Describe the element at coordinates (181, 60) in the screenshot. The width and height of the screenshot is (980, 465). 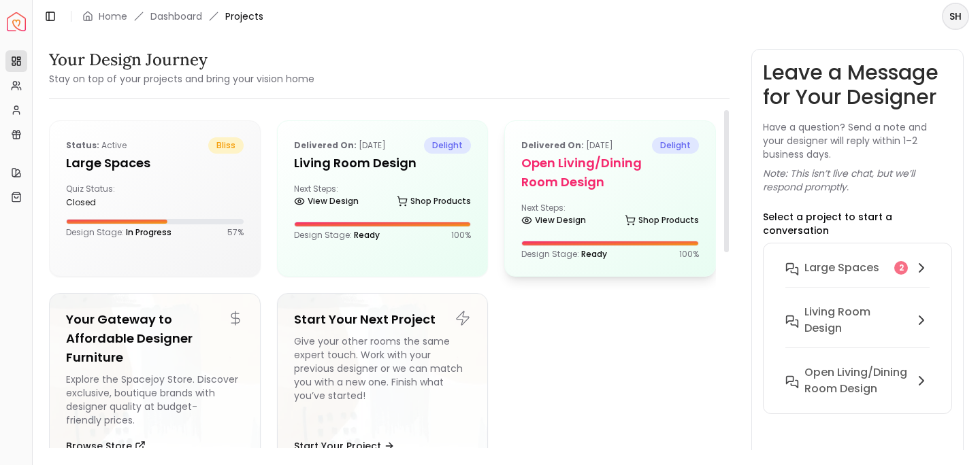
I see `h3: Your Design Journey` at that location.